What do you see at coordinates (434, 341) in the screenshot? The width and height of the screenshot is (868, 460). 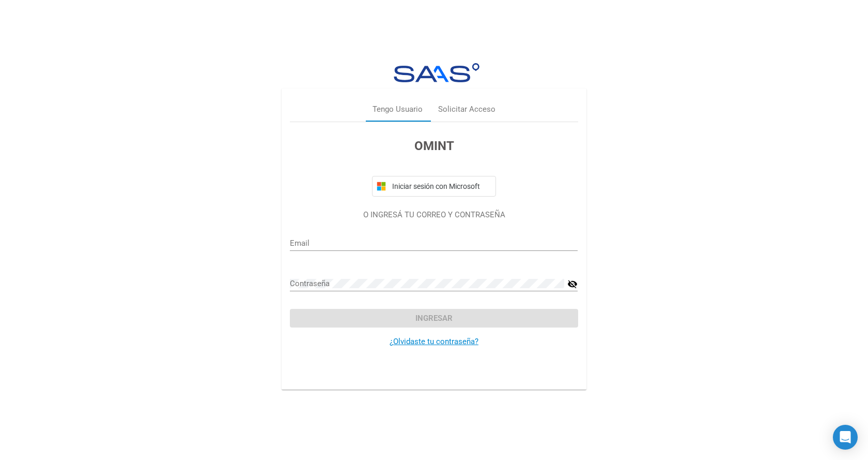 I see `a: ¿Olvidaste tu contraseña?` at bounding box center [434, 341].